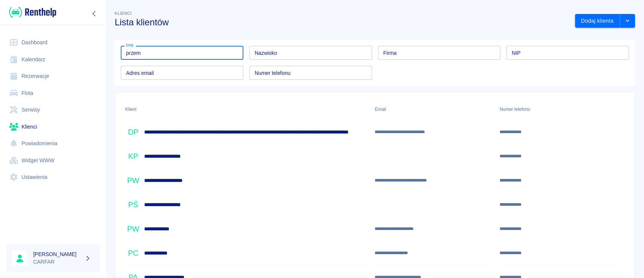 Image resolution: width=644 pixels, height=278 pixels. I want to click on a: Rezerwacje, so click(53, 76).